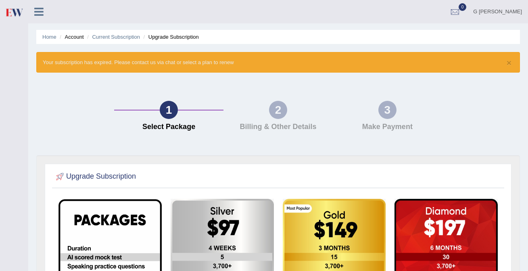  I want to click on h2: Upgrade Subscription, so click(95, 177).